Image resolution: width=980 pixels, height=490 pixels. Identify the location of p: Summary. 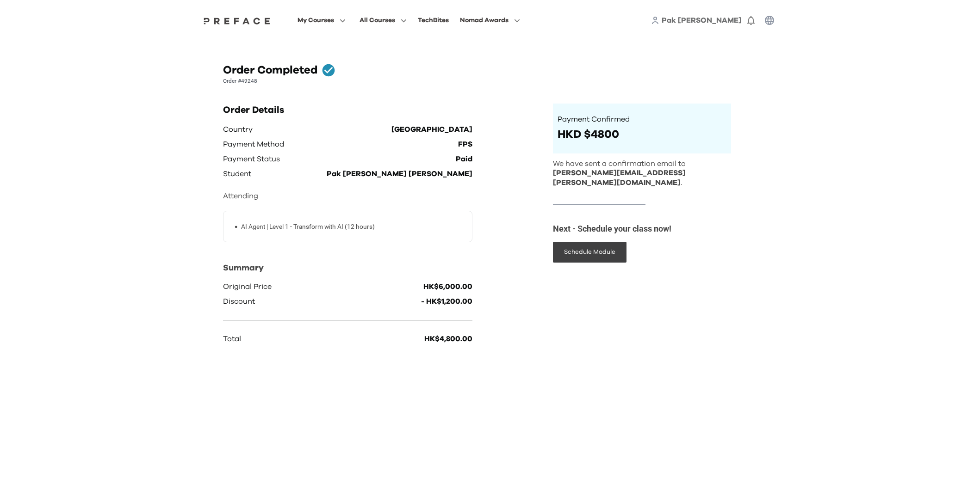
(347, 268).